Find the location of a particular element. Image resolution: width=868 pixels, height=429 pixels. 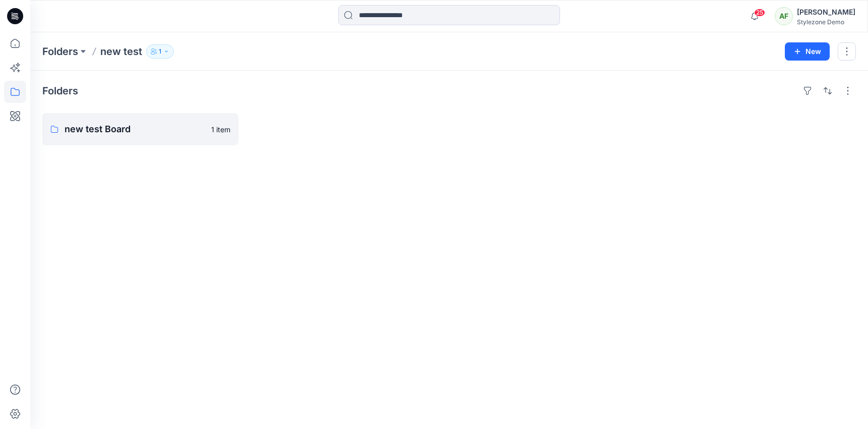

p: 1 item is located at coordinates (221, 129).